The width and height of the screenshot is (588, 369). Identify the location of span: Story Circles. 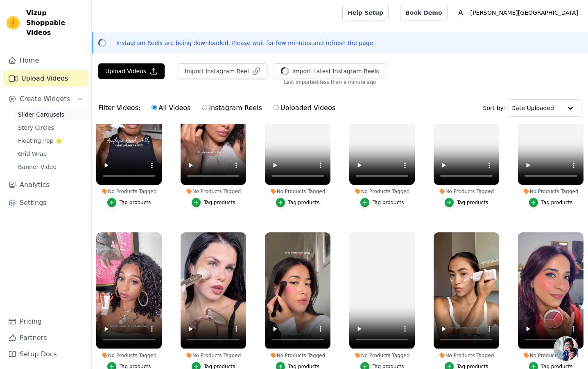
(36, 128).